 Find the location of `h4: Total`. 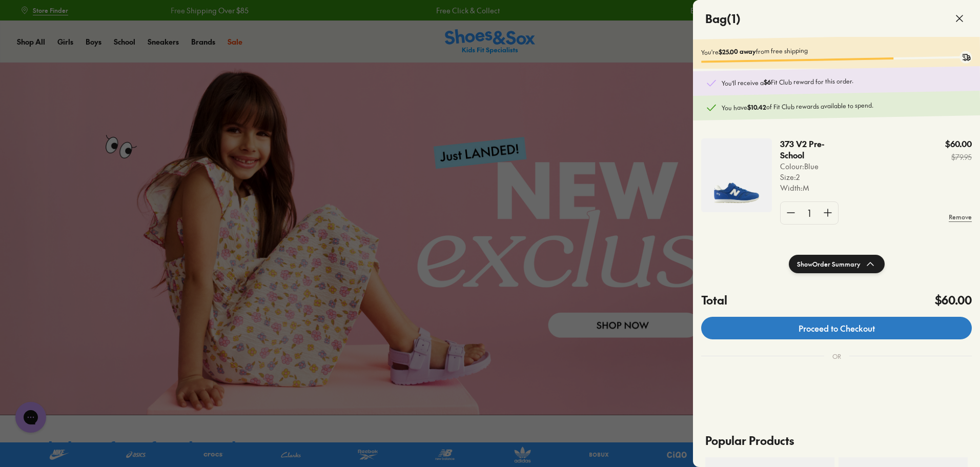

h4: Total is located at coordinates (714, 300).